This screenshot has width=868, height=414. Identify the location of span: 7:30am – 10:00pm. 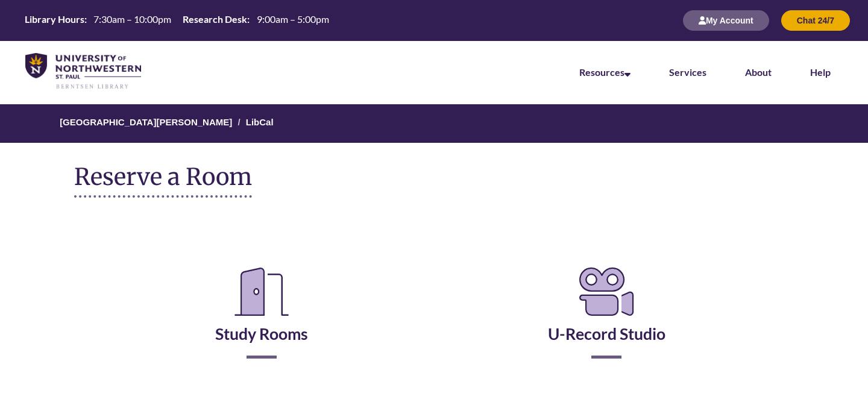
(132, 19).